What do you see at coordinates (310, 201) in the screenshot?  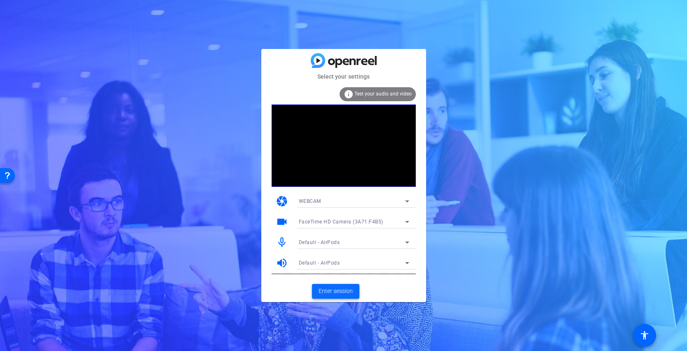 I see `span: WEBCAM` at bounding box center [310, 201].